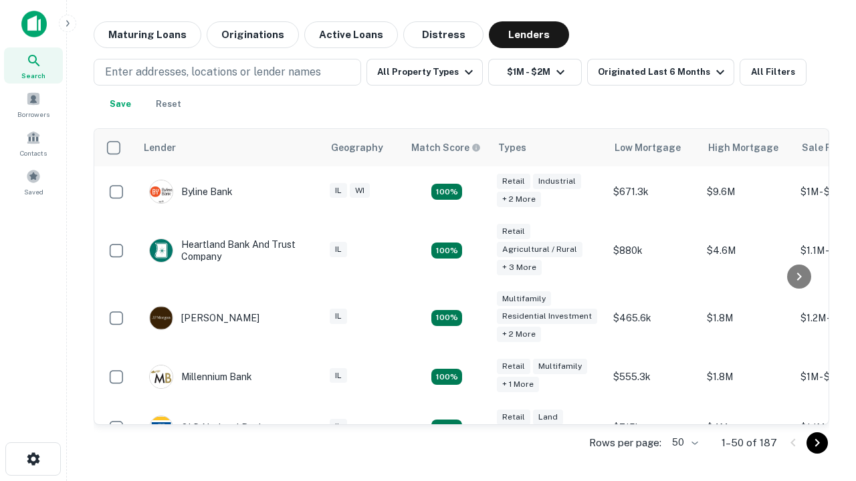 This screenshot has height=481, width=856. Describe the element at coordinates (749, 443) in the screenshot. I see `p: 1–50 of 187` at that location.